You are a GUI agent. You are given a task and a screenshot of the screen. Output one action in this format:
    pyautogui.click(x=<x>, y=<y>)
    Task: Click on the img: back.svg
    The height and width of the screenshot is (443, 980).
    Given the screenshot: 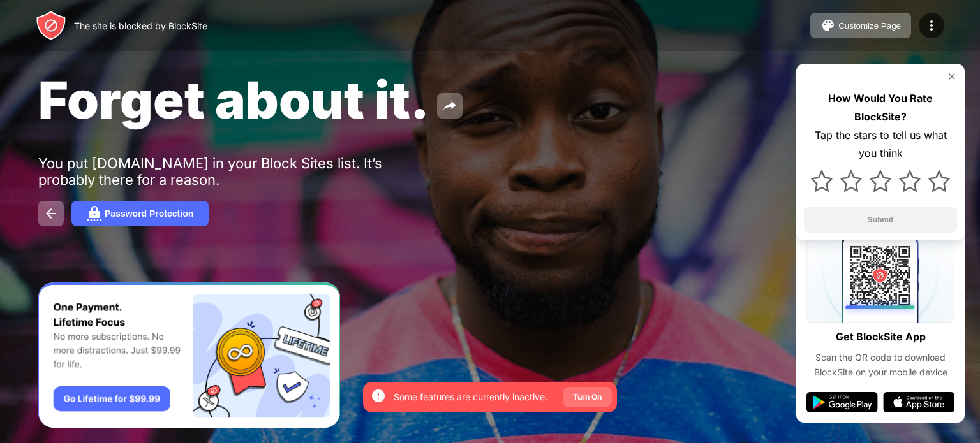 What is the action you would take?
    pyautogui.click(x=51, y=213)
    